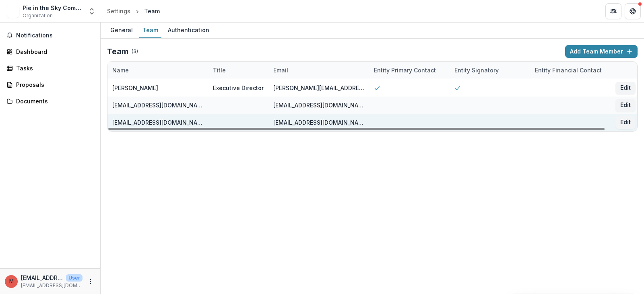  What do you see at coordinates (601, 51) in the screenshot?
I see `button: Add Team Member` at bounding box center [601, 51].